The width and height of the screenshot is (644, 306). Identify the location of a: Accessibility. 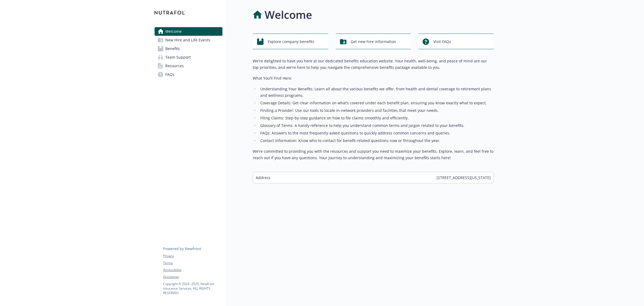
(192, 269).